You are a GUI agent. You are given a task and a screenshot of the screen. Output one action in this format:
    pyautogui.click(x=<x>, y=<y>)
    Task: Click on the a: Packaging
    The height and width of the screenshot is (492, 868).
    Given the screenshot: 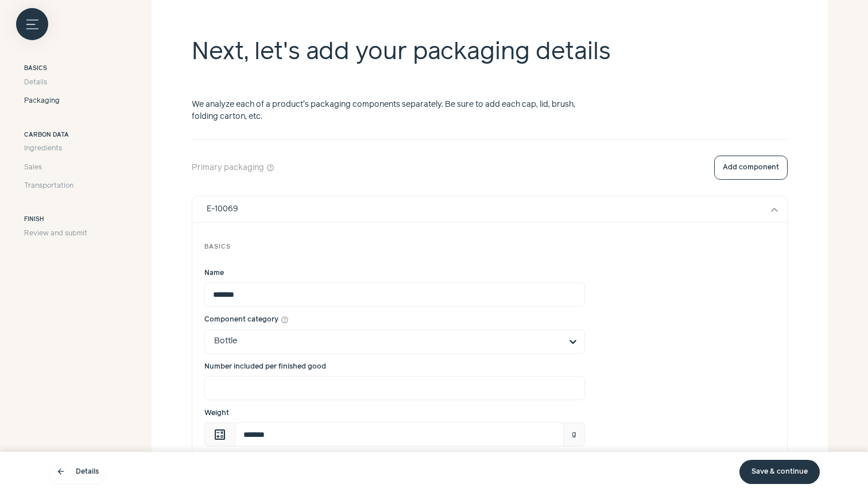 What is the action you would take?
    pyautogui.click(x=56, y=101)
    